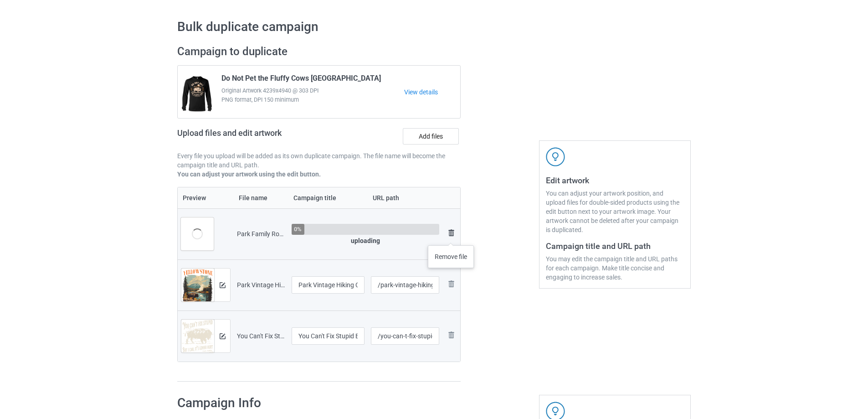 The width and height of the screenshot is (868, 419). What do you see at coordinates (312, 91) in the screenshot?
I see `span: Original Artwork 4239x4940 @ 303 DPI` at bounding box center [312, 91].